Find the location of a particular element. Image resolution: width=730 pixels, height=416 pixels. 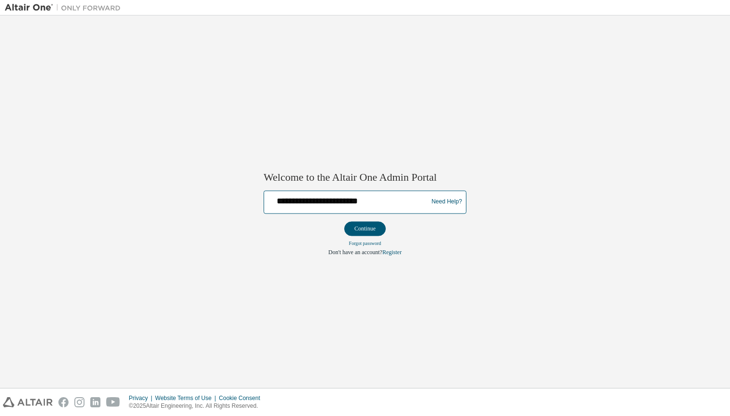

div: Website Terms of Use is located at coordinates (187, 398).